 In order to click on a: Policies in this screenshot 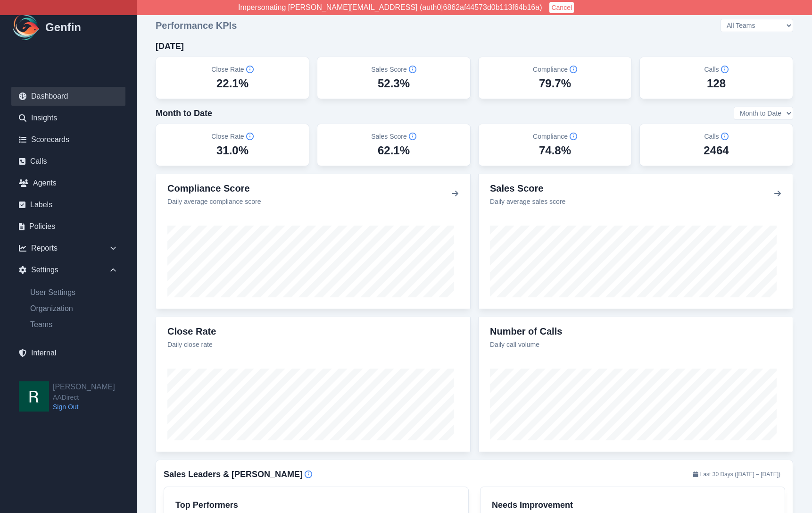, I will do `click(69, 226)`.